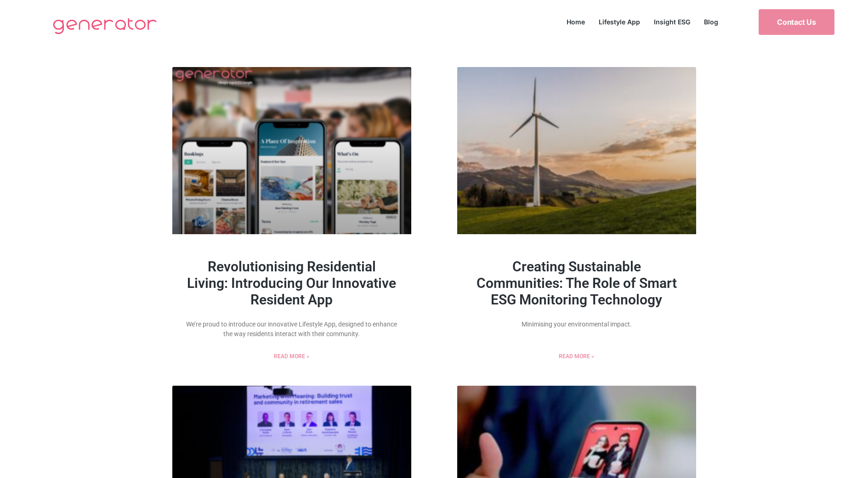 Image resolution: width=868 pixels, height=478 pixels. I want to click on a: Read more about Creating Sustainable Communities: The Role of Smart ESG Monitoring Technology, so click(576, 356).